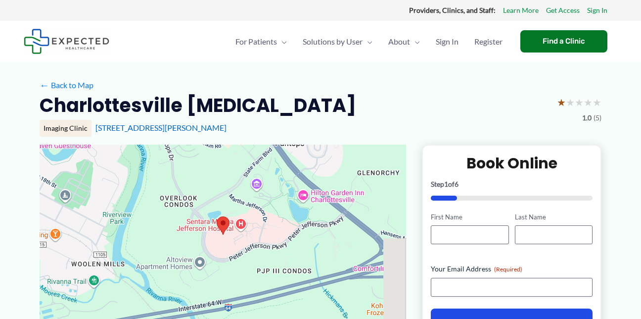 This screenshot has height=319, width=641. Describe the element at coordinates (554, 217) in the screenshot. I see `label: Last Name` at that location.